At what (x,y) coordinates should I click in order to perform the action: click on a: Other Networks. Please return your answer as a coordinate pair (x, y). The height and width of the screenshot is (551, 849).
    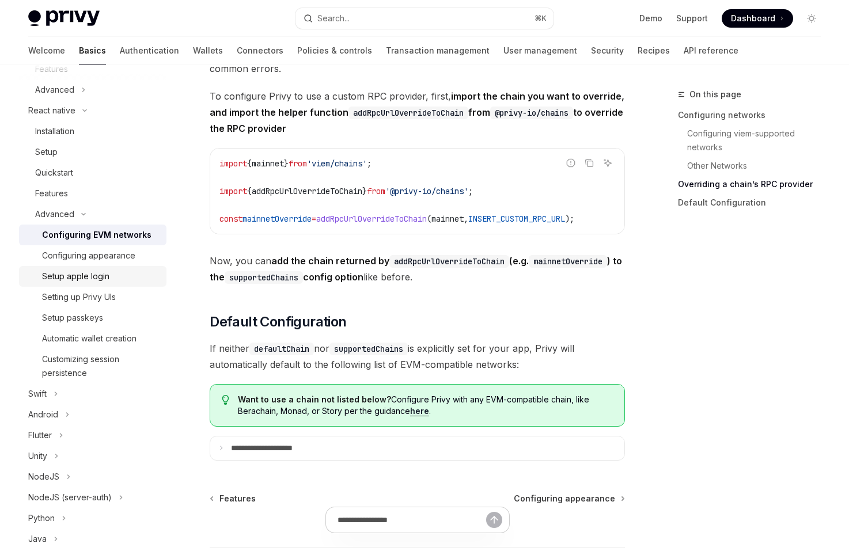
    Looking at the image, I should click on (754, 166).